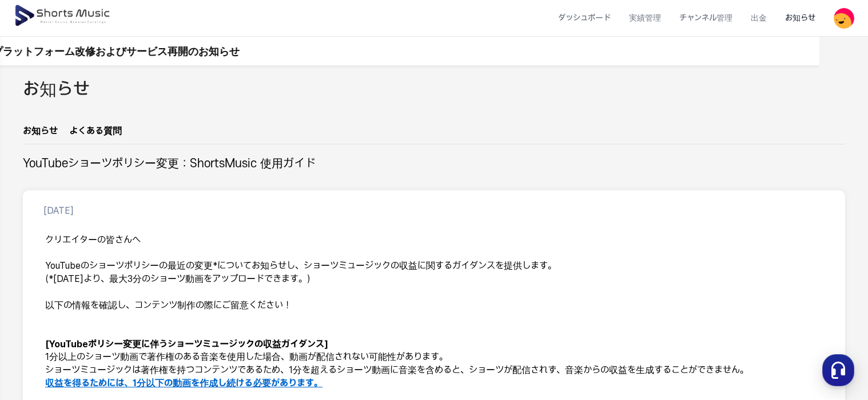 Image resolution: width=868 pixels, height=400 pixels. What do you see at coordinates (187, 343) in the screenshot?
I see `strong: [YouTubeポリシー変更に伴うショーツミュージックの収益ガイダンス]` at bounding box center [187, 343].